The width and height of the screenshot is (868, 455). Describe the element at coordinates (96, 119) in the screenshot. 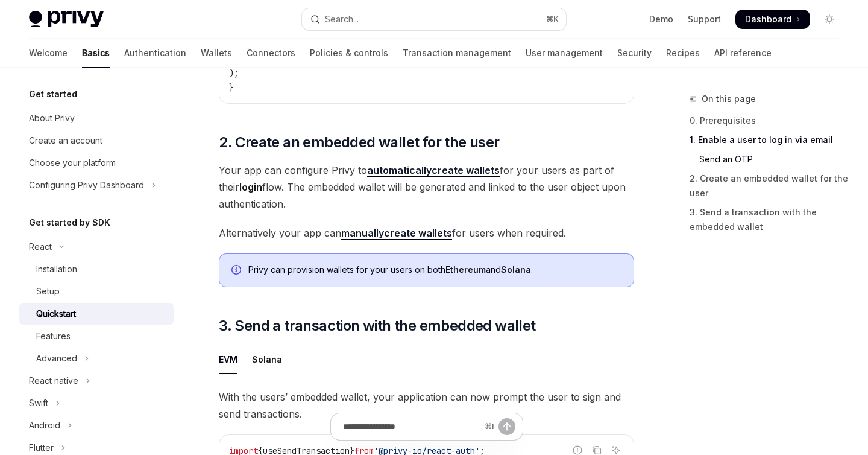

I see `a: About Privy` at that location.